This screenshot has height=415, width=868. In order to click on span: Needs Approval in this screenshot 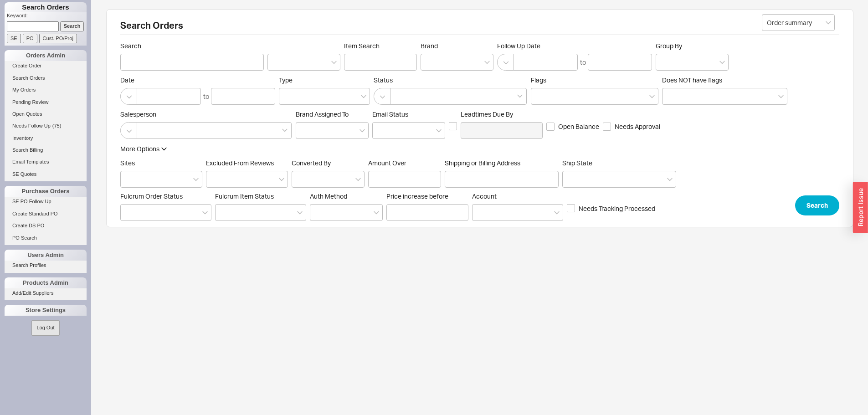, I will do `click(637, 127)`.